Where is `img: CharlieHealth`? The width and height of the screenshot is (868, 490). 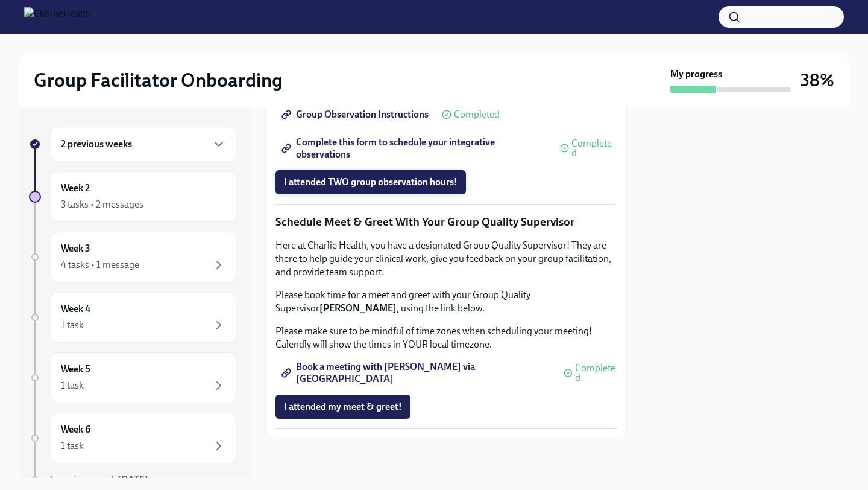
img: CharlieHealth is located at coordinates (57, 17).